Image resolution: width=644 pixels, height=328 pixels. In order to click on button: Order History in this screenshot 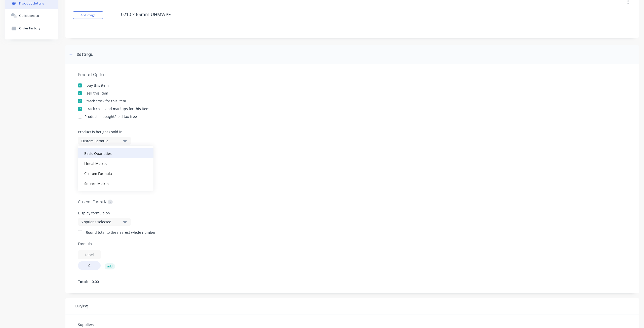, I will do `click(31, 28)`.